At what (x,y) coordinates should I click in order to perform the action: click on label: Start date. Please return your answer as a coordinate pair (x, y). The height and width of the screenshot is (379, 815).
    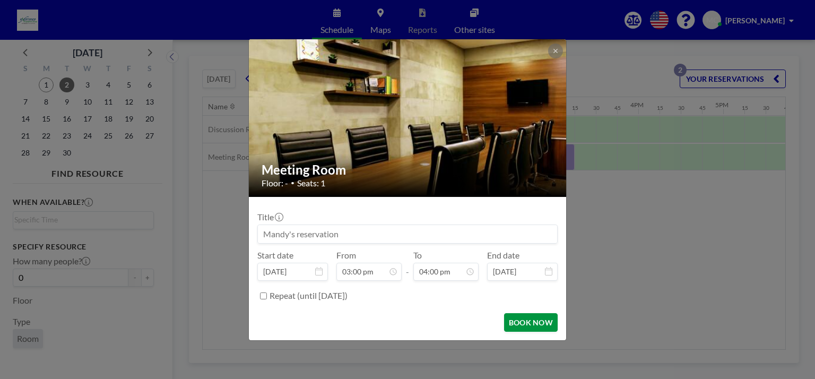
    Looking at the image, I should click on (275, 255).